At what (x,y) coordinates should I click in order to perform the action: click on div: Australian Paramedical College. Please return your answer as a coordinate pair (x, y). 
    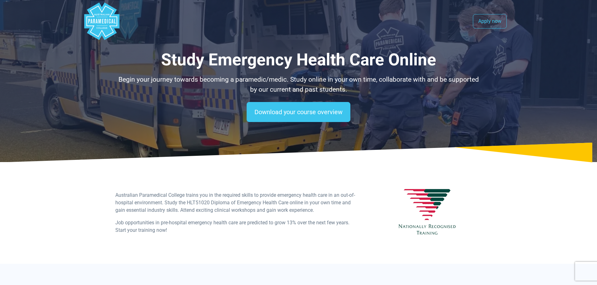
    Looking at the image, I should click on (102, 21).